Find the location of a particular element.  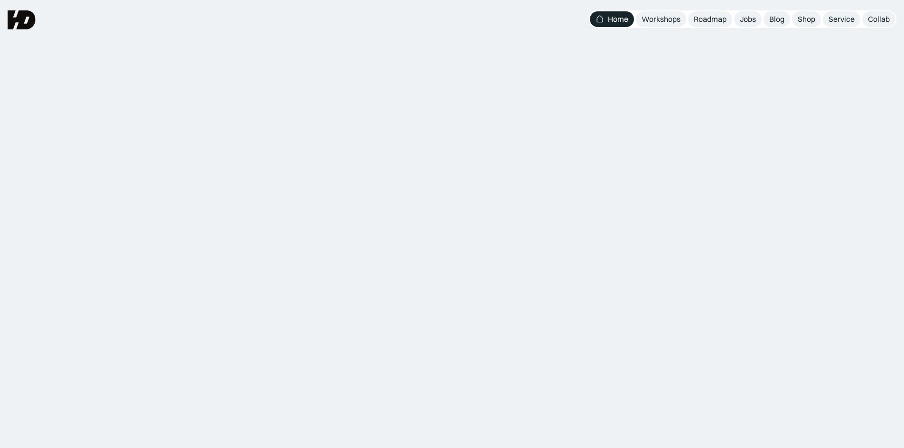

div: Home is located at coordinates (618, 19).